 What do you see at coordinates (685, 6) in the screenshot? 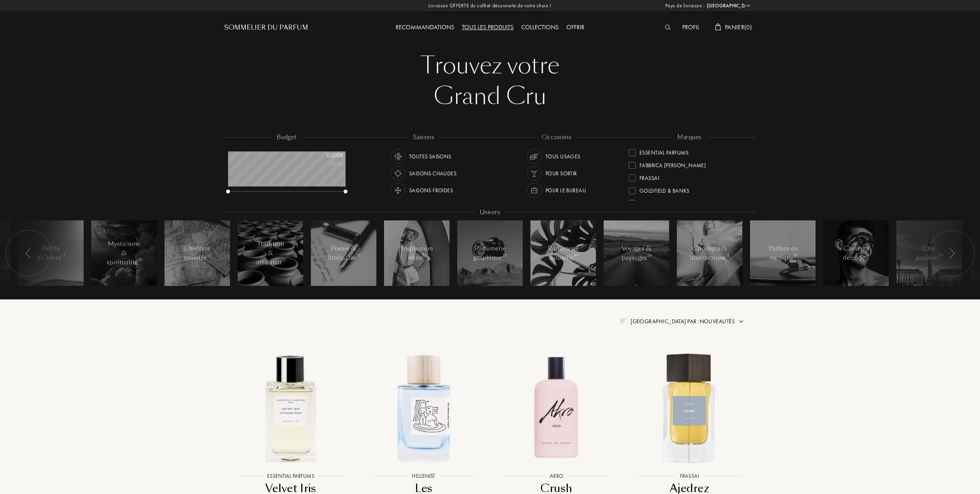
I see `span: Pays de livraison :` at bounding box center [685, 6].